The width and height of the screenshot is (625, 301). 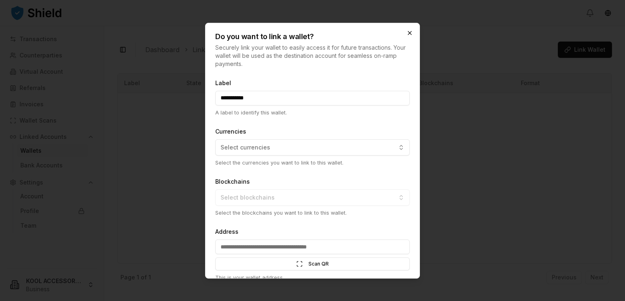 What do you see at coordinates (226, 231) in the screenshot?
I see `label: Address` at bounding box center [226, 231].